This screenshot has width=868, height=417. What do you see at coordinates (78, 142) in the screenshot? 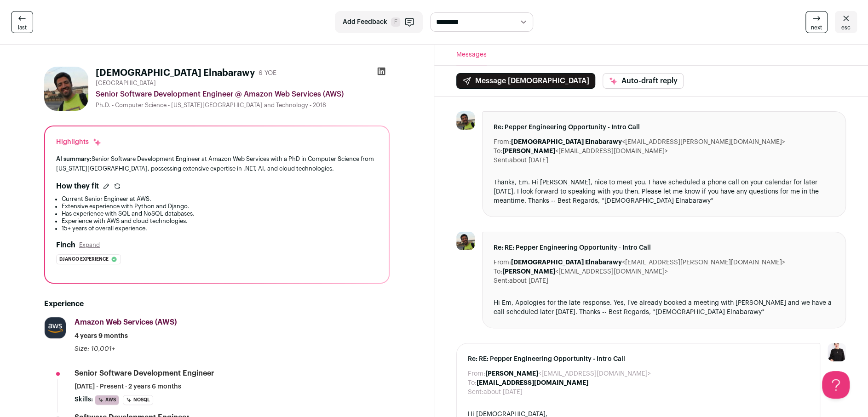
I see `div: Highlights` at bounding box center [78, 142].